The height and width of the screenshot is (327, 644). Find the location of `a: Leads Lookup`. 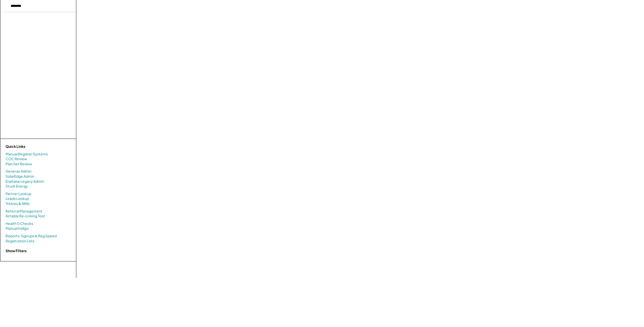

a: Leads Lookup is located at coordinates (17, 199).